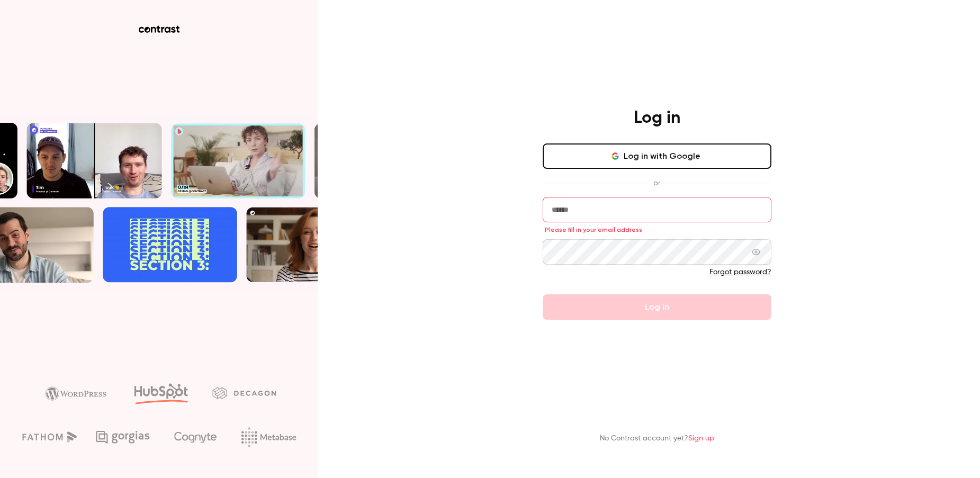 The image size is (980, 478). Describe the element at coordinates (657, 182) in the screenshot. I see `span: or` at that location.